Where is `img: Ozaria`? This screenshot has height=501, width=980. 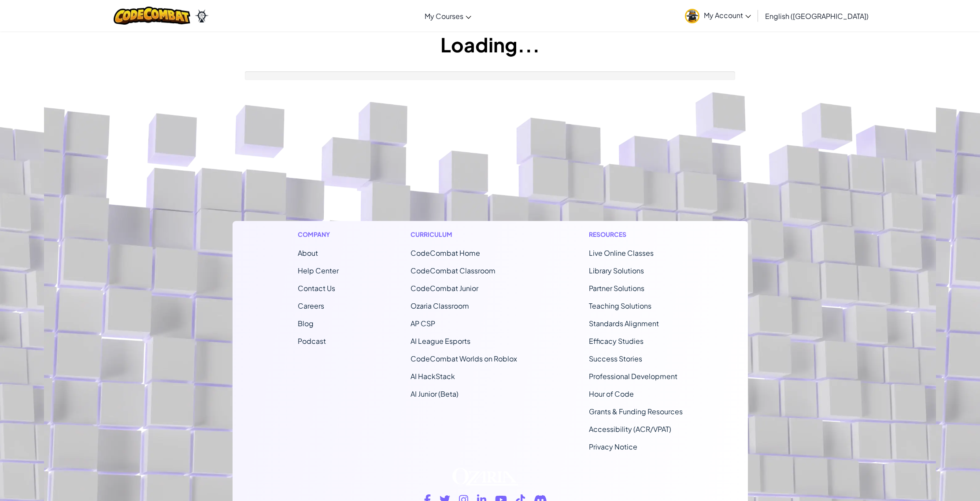
img: Ozaria is located at coordinates (202, 16).